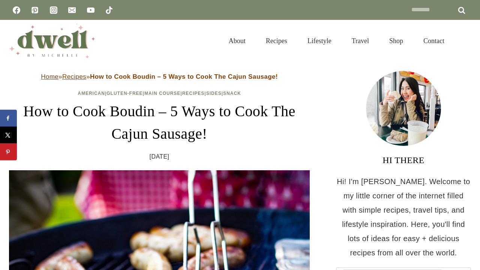 Image resolution: width=480 pixels, height=270 pixels. I want to click on a: Sides, so click(214, 93).